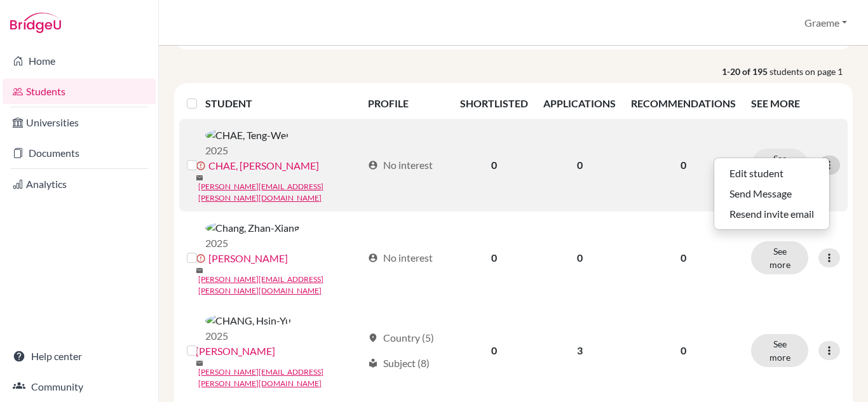  What do you see at coordinates (79, 123) in the screenshot?
I see `a: Universities` at bounding box center [79, 123].